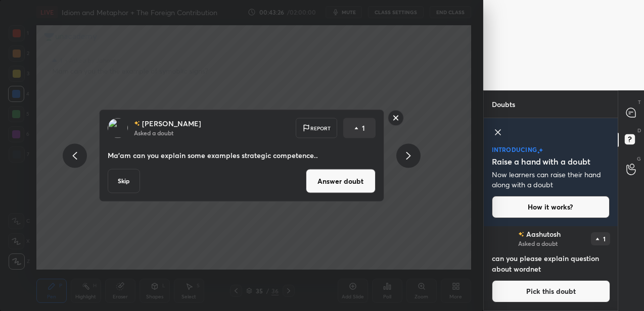 This screenshot has height=311, width=644. What do you see at coordinates (541, 161) in the screenshot?
I see `h5: Raise a hand with a doubt` at bounding box center [541, 161].